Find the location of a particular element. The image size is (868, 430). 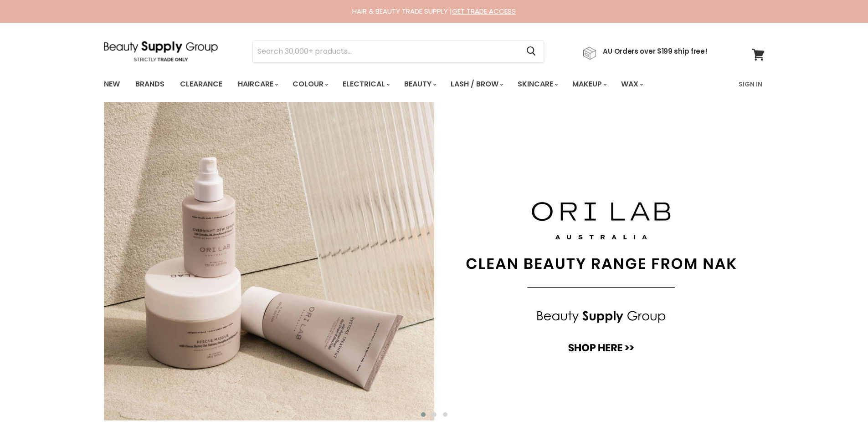

a: Sign In is located at coordinates (750, 84).